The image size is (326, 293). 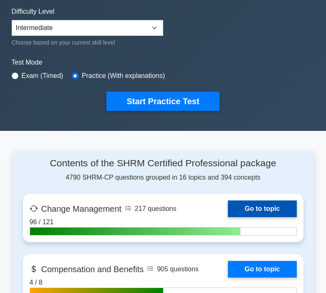 I want to click on button: Start Practice Test, so click(x=163, y=101).